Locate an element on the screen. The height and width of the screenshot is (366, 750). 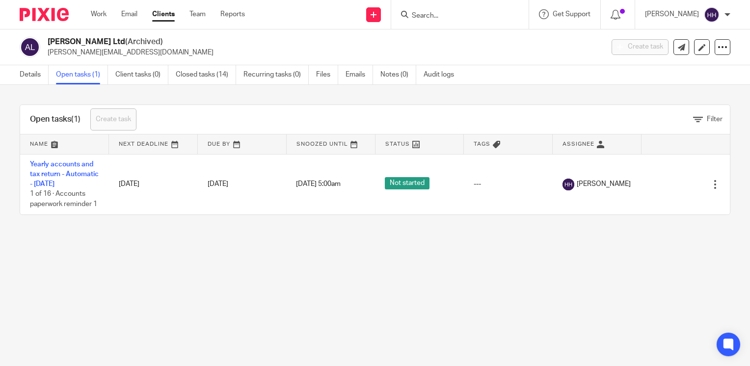
a: Details is located at coordinates (34, 75).